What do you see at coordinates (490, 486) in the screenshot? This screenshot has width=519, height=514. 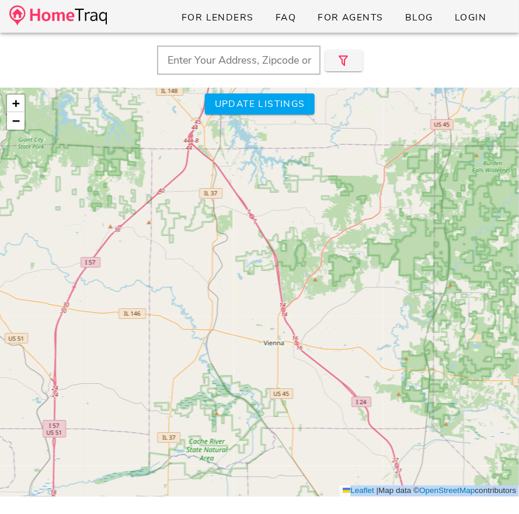 I see `div: Chat Widget` at bounding box center [490, 486].